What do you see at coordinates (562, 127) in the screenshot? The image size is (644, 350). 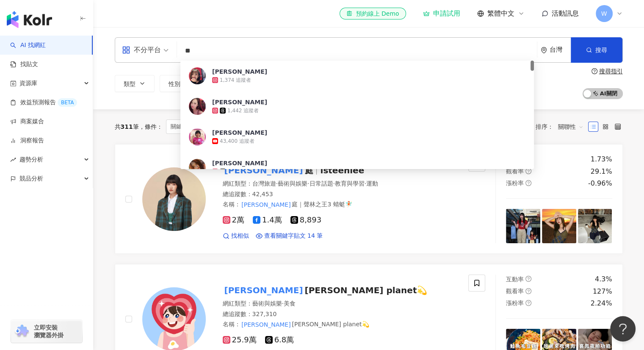 I see `div: 排序：` at bounding box center [562, 127].